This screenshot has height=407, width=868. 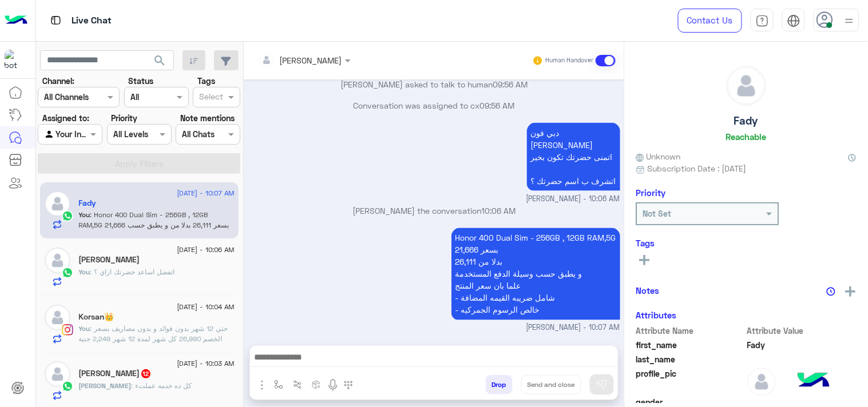 I want to click on label: Channel:, so click(x=58, y=80).